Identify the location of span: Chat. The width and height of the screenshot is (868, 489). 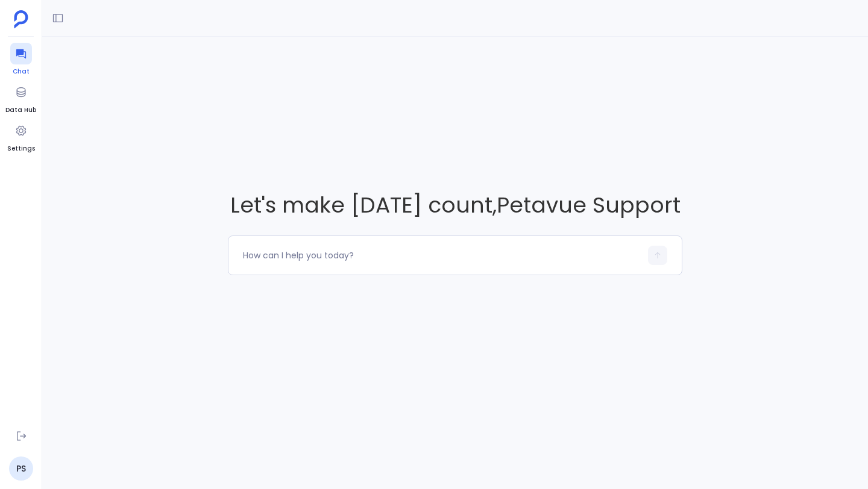
(21, 72).